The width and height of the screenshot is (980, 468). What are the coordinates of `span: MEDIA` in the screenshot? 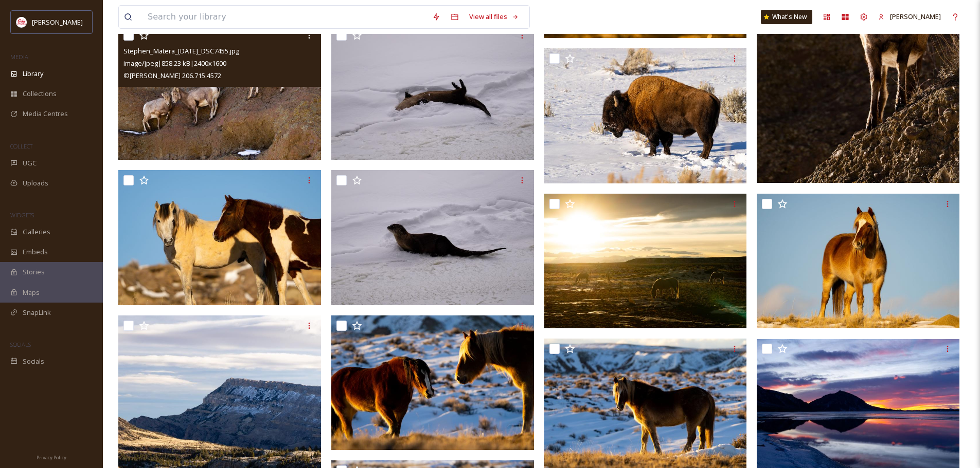 It's located at (19, 57).